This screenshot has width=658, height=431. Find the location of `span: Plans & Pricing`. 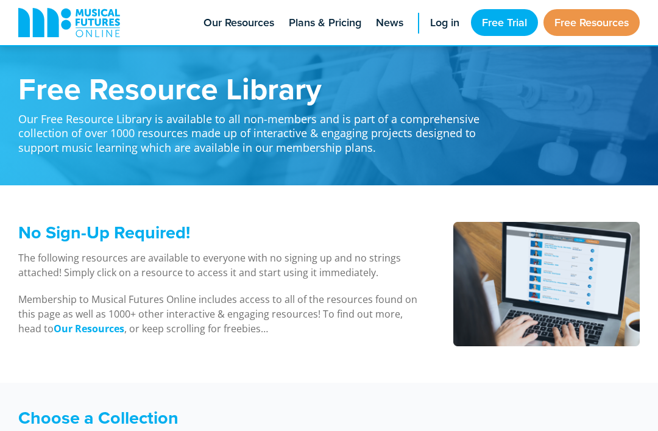

span: Plans & Pricing is located at coordinates (325, 23).